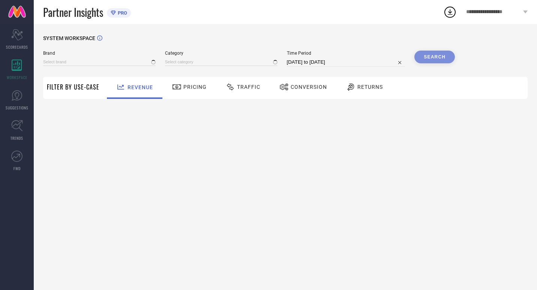  Describe the element at coordinates (99, 62) in the screenshot. I see `input: Select brand` at that location.